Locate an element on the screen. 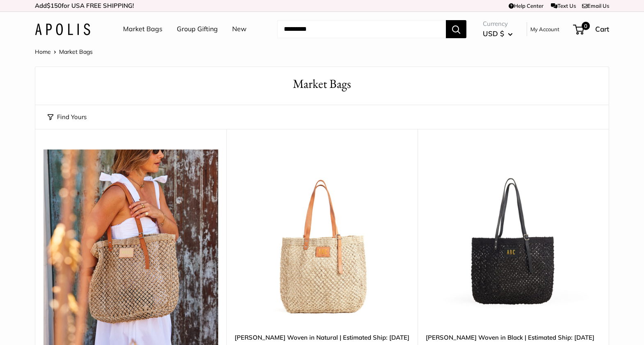 The image size is (644, 345). input: Search... is located at coordinates (362, 29).